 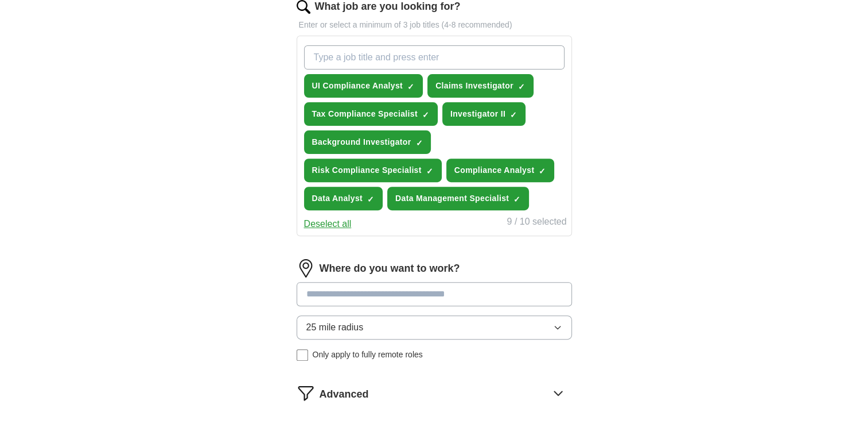 What do you see at coordinates (452, 198) in the screenshot?
I see `span: Data Management Specialist` at bounding box center [452, 198].